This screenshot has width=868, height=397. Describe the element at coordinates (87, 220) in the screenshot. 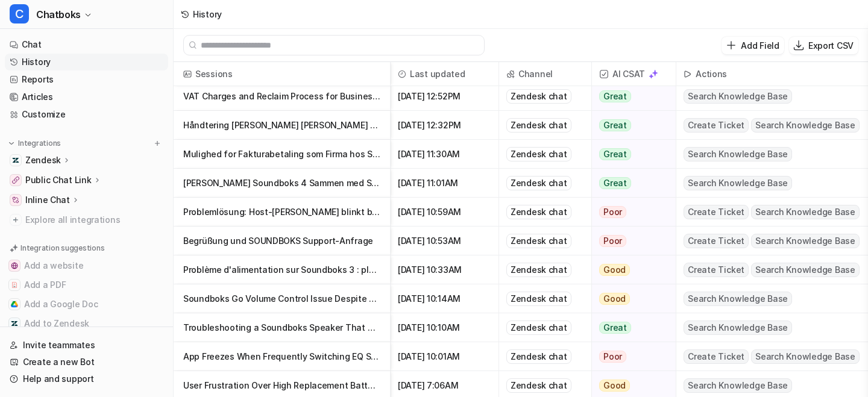

I see `a: Explore all integrations` at that location.